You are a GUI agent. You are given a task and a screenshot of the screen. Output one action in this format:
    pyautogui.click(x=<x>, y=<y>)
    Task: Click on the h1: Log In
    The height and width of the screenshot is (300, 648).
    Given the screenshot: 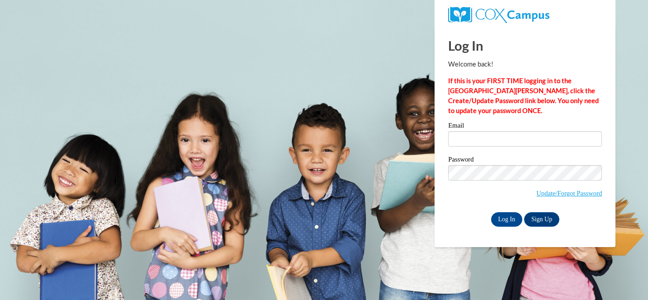 What is the action you would take?
    pyautogui.click(x=525, y=45)
    